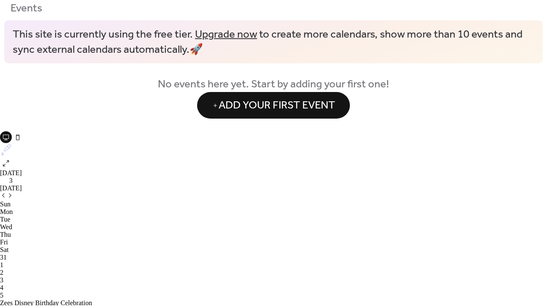 The image size is (547, 306). Describe the element at coordinates (277, 106) in the screenshot. I see `span: Add Your First Event` at that location.